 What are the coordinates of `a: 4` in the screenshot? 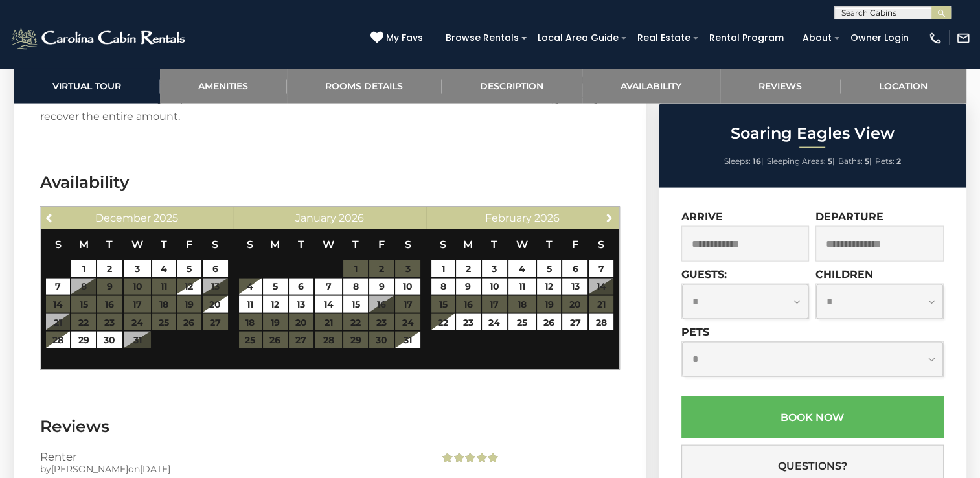 It's located at (522, 269).